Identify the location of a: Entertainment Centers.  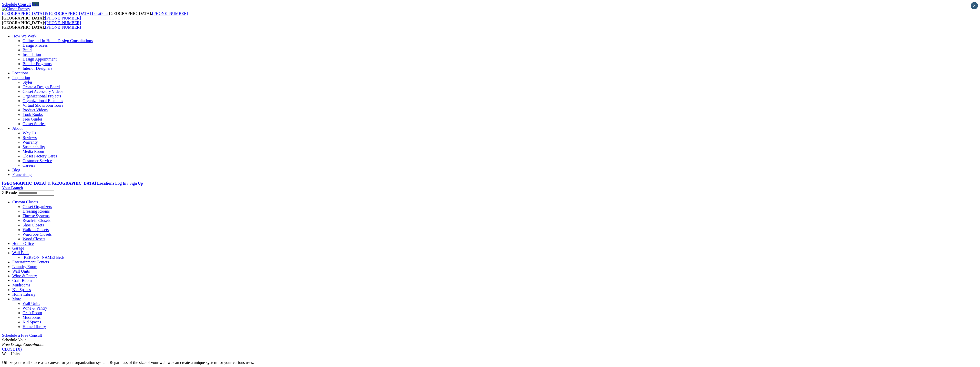
(31, 262).